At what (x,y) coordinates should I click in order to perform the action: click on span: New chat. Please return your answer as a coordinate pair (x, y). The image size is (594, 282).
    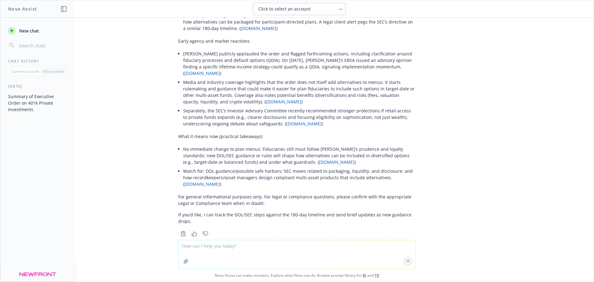
    Looking at the image, I should click on (28, 31).